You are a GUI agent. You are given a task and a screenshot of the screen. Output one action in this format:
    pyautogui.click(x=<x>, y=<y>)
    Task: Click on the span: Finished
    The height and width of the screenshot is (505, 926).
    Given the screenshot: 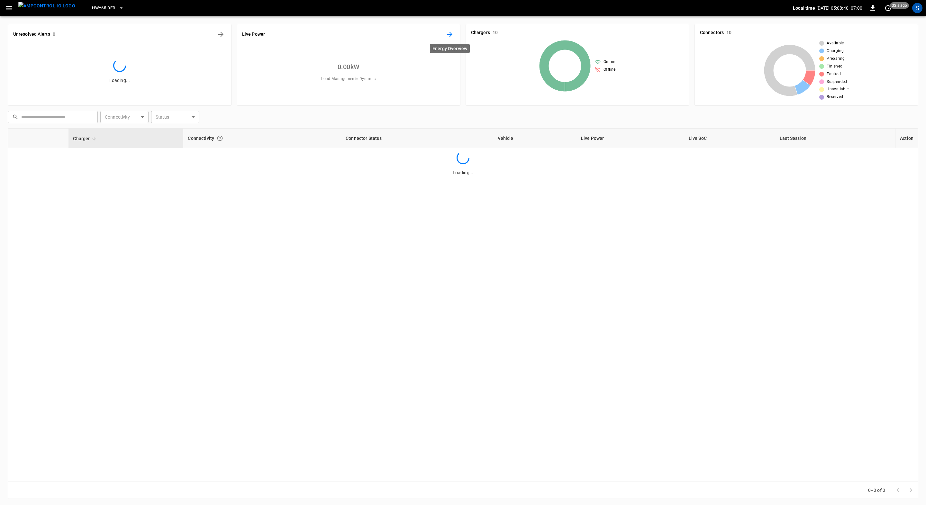 What is the action you would take?
    pyautogui.click(x=835, y=67)
    